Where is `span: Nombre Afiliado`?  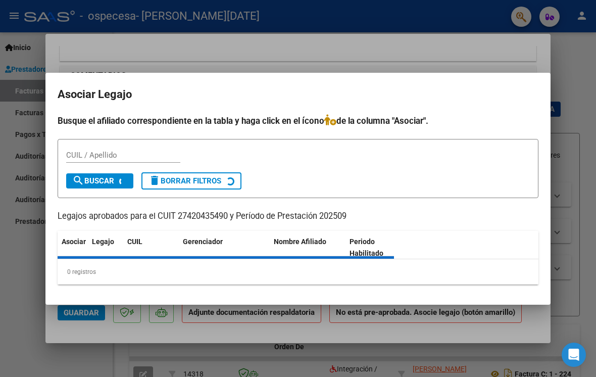 span: Nombre Afiliado is located at coordinates (300, 241).